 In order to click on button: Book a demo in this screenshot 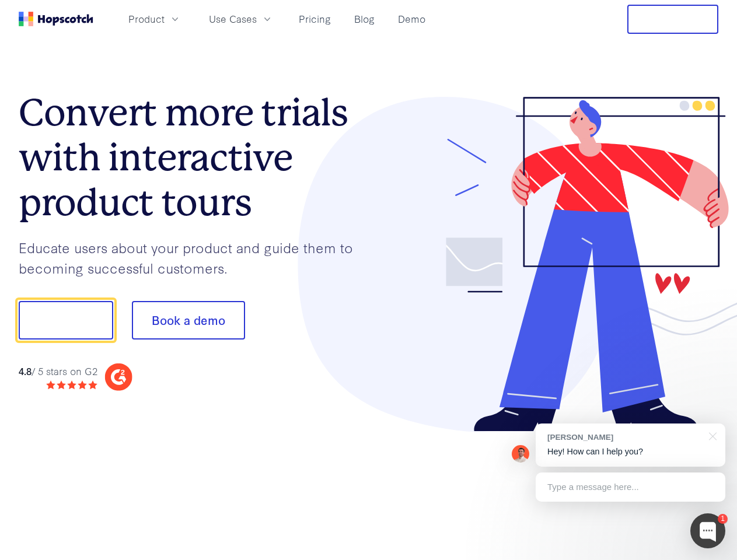, I will do `click(189, 320)`.